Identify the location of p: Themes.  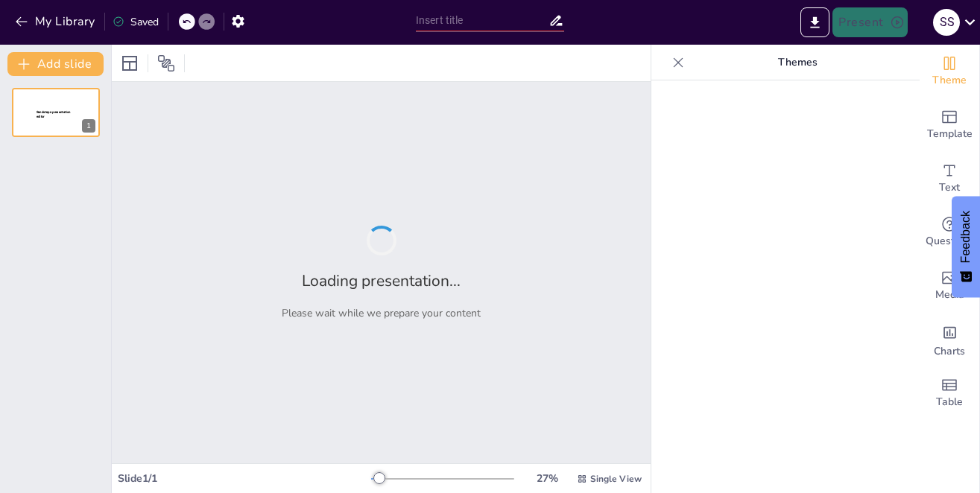
(797, 63).